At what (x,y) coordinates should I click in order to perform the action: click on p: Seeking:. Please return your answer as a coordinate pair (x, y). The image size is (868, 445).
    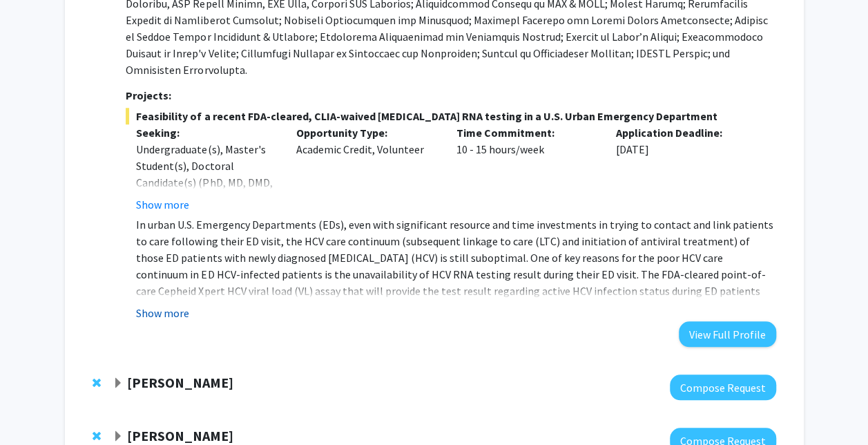
    Looking at the image, I should click on (206, 133).